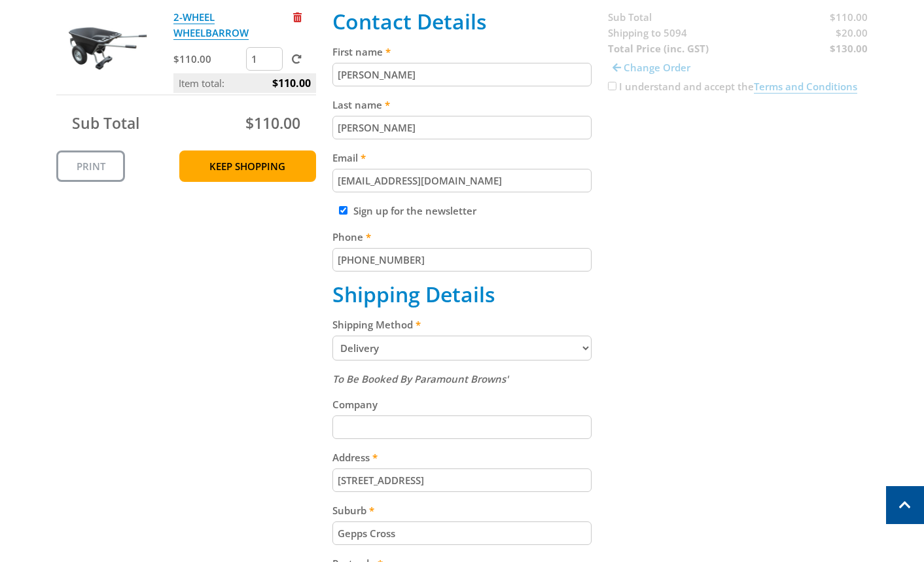 Image resolution: width=924 pixels, height=562 pixels. I want to click on label: Email, so click(462, 158).